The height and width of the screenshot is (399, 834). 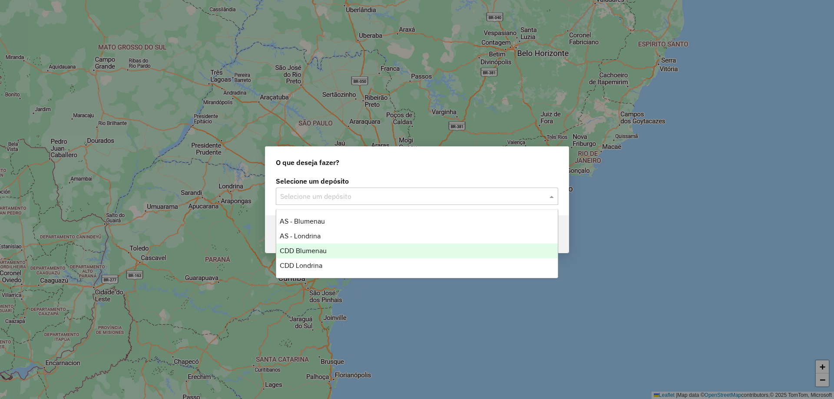 I want to click on span: CDD Blumenau, so click(x=303, y=251).